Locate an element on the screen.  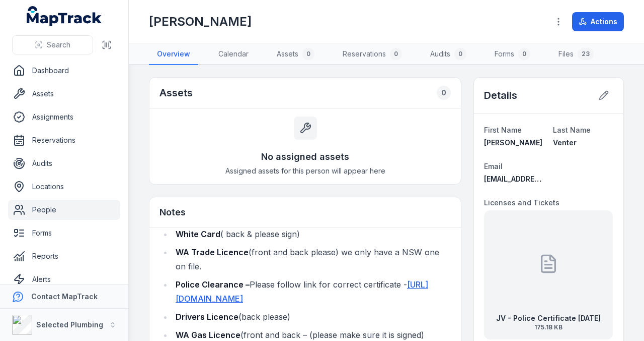
strong: Selected Plumbing is located at coordinates (69, 324).